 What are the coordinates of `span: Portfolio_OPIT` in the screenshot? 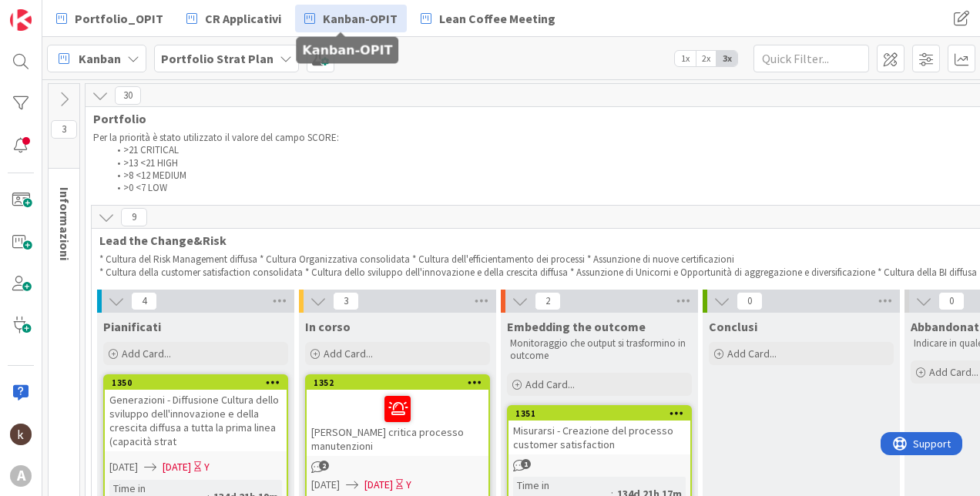 It's located at (119, 18).